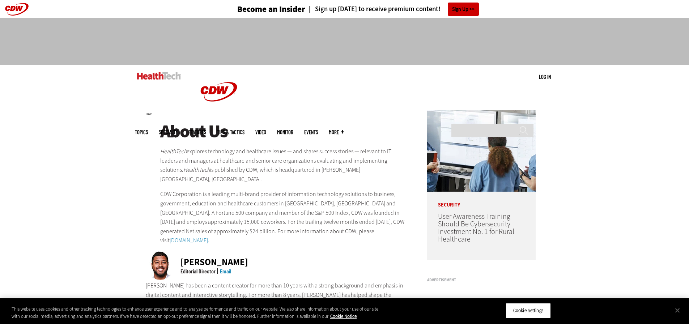  What do you see at coordinates (476, 228) in the screenshot?
I see `span: User Awareness Training Should Be Cybersecurity Investment No. 1 for Rural Healthcare` at bounding box center [476, 228].